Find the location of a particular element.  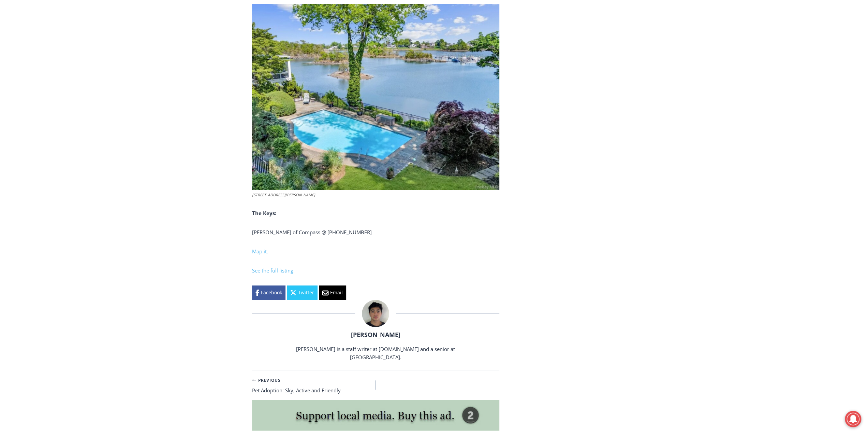

a: support local media, buy this ad is located at coordinates (376, 415).